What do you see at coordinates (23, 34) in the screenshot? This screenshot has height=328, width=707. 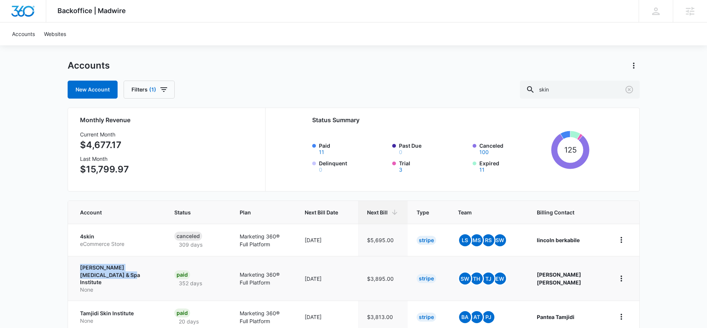 I see `a: Accounts` at bounding box center [23, 34].